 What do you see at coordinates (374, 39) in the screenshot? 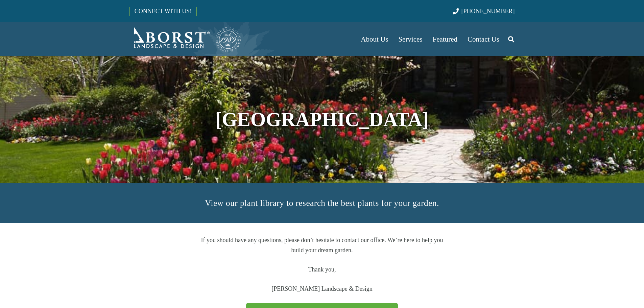
I see `span: About Us` at bounding box center [374, 39].